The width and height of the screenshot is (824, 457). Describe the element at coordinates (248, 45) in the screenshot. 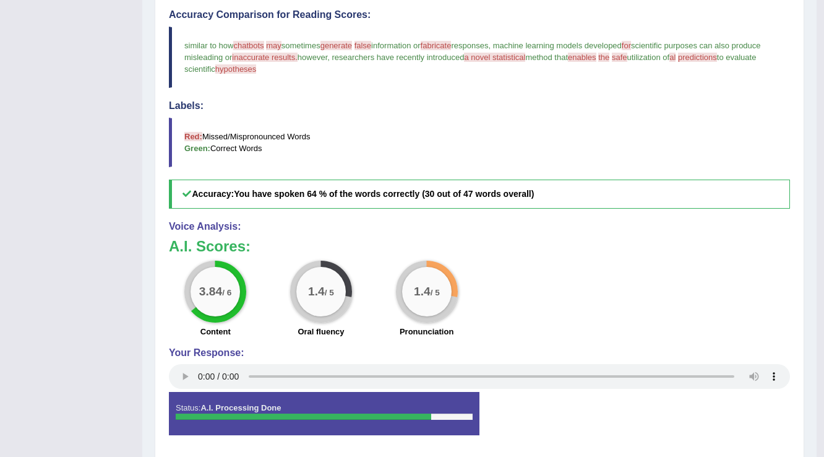

I see `span: chatbots` at that location.